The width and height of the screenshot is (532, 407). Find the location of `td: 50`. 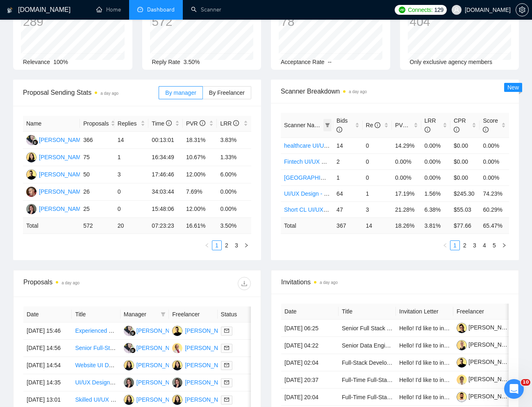

td: 50 is located at coordinates (97, 175).